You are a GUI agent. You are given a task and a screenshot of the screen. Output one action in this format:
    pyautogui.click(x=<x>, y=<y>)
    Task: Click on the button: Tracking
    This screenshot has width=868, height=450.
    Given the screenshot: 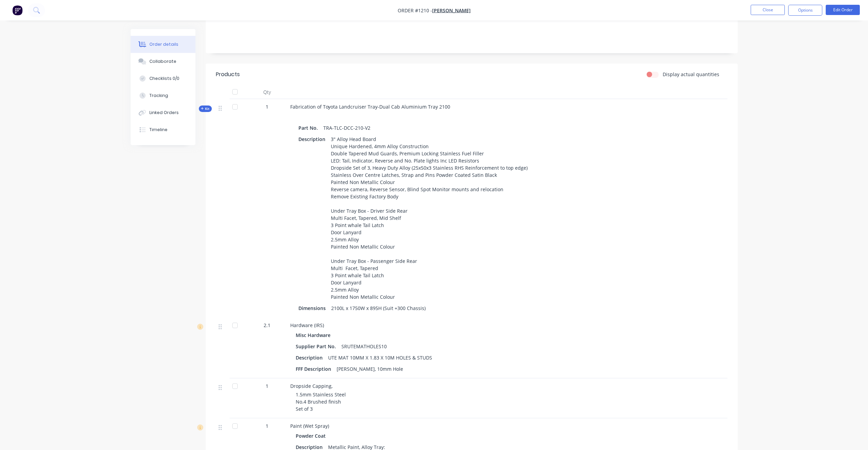 What is the action you would take?
    pyautogui.click(x=163, y=96)
    